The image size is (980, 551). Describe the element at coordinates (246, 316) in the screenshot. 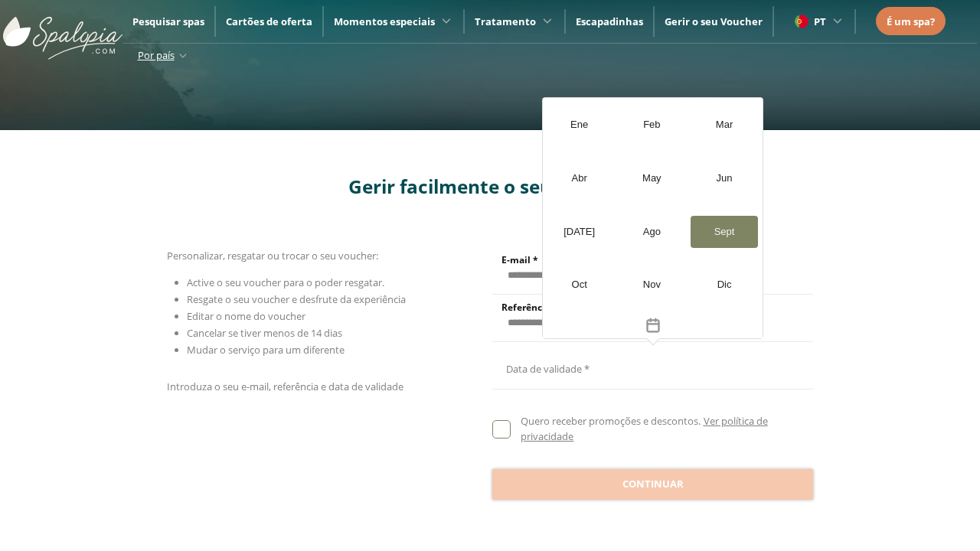

I see `span: Editar o nome do voucher` at that location.